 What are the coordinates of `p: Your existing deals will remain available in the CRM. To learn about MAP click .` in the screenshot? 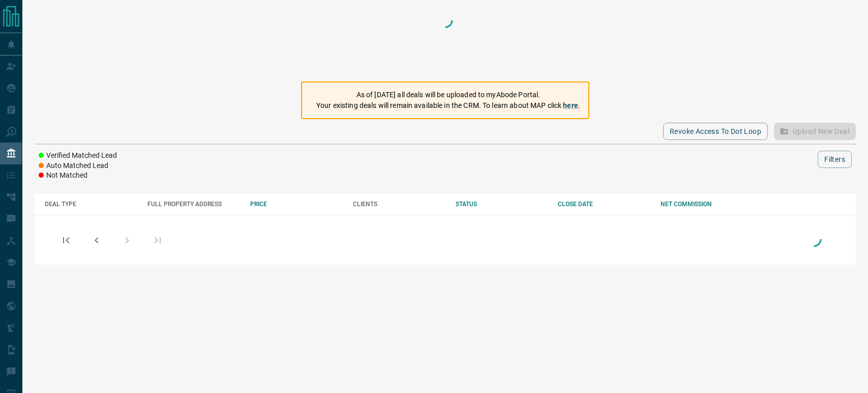 It's located at (448, 106).